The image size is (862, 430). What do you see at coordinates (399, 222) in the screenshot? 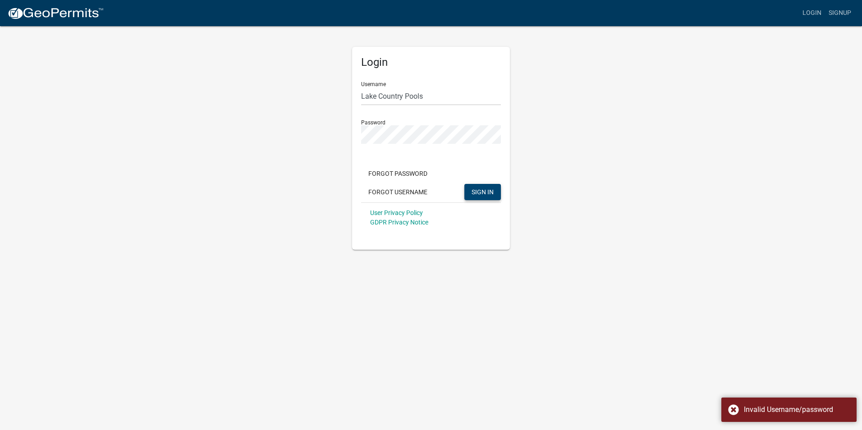
I see `a: GDPR Privacy Notice` at bounding box center [399, 222].